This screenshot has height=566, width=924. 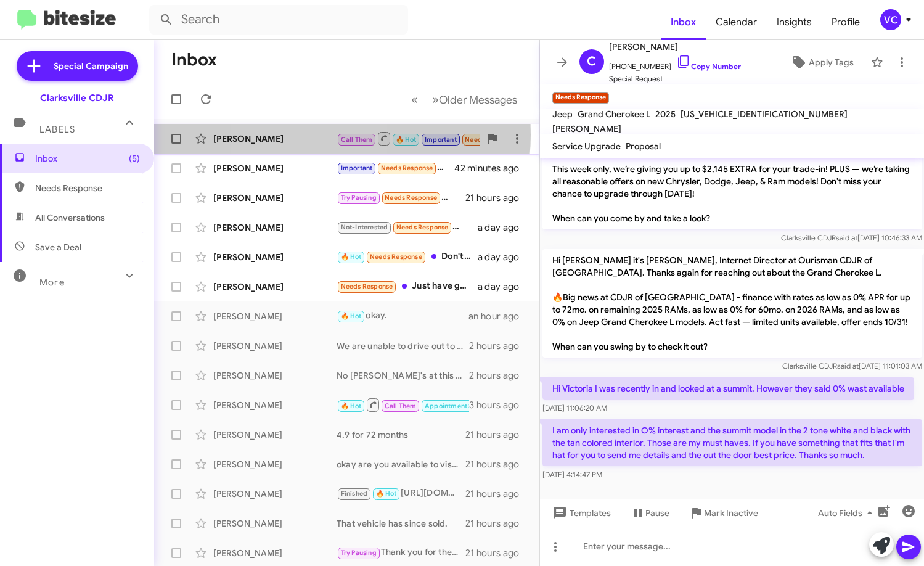 I want to click on a: Inbox, so click(x=683, y=22).